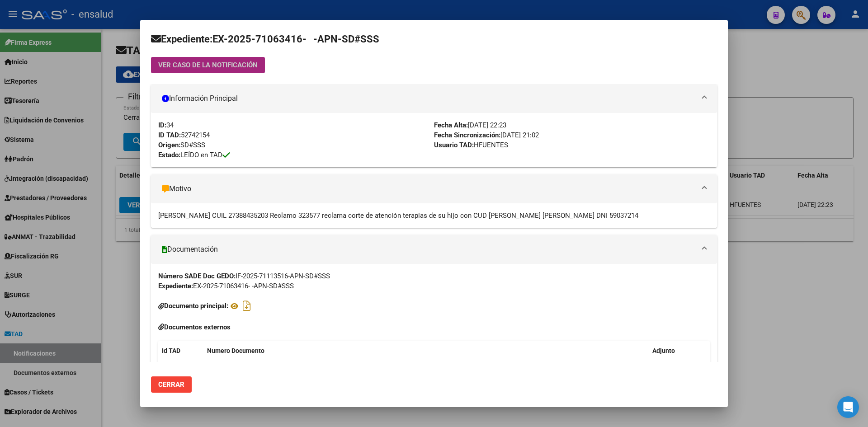 The height and width of the screenshot is (427, 868). Describe the element at coordinates (246, 306) in the screenshot. I see `i: Descargar documento` at that location.